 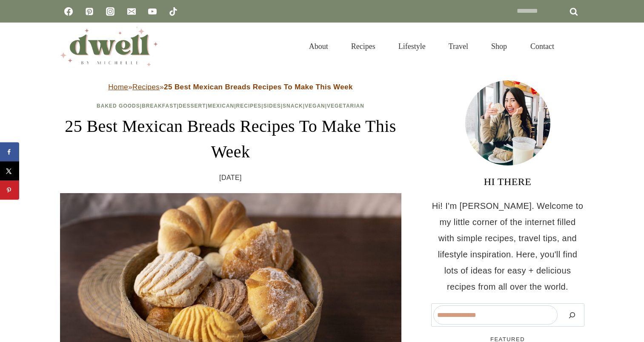 I want to click on img: DWELL by michelle, so click(x=109, y=46).